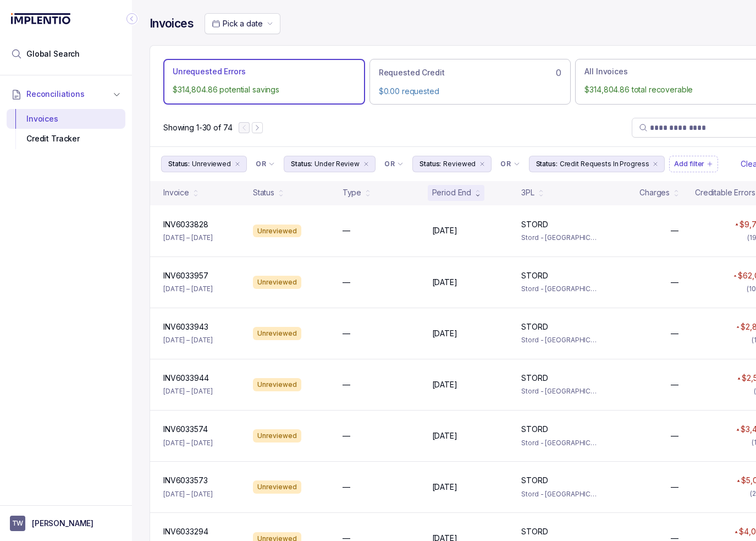  I want to click on div: Type, so click(352, 193).